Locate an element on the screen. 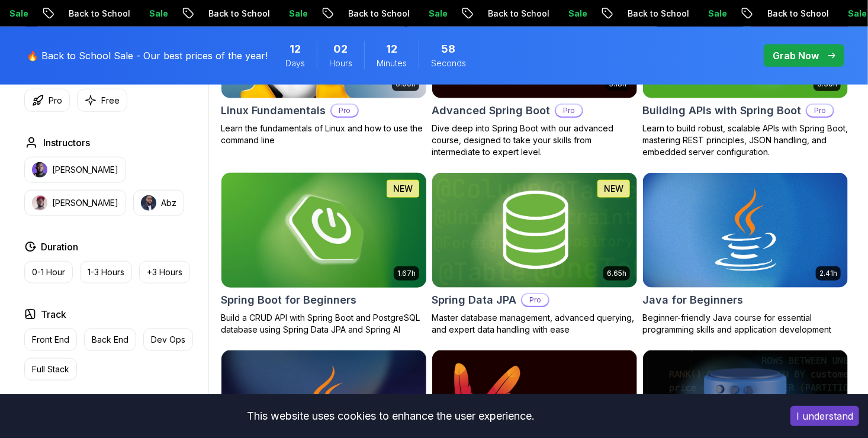 The width and height of the screenshot is (868, 438). div: This website uses cookies to enhance the user experience. is located at coordinates (391, 416).